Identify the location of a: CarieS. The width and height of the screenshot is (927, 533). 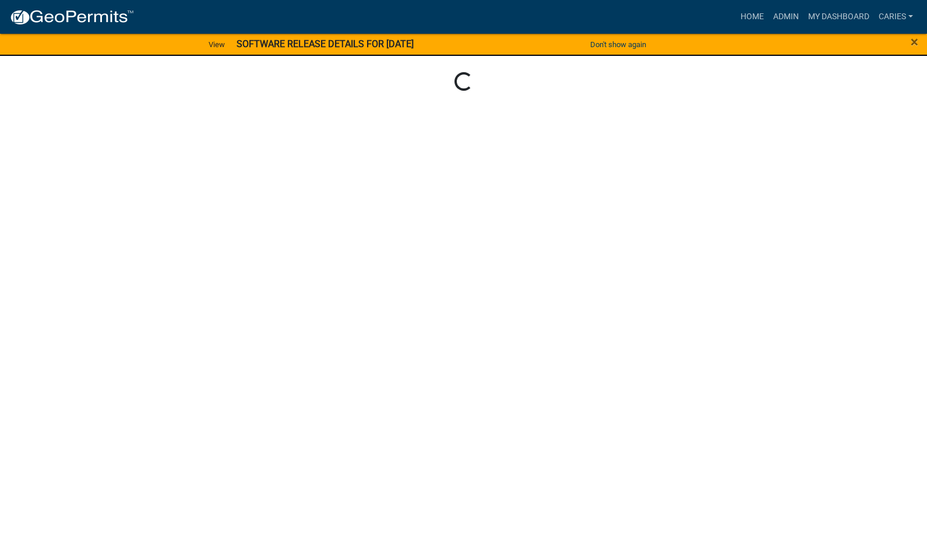
(895, 17).